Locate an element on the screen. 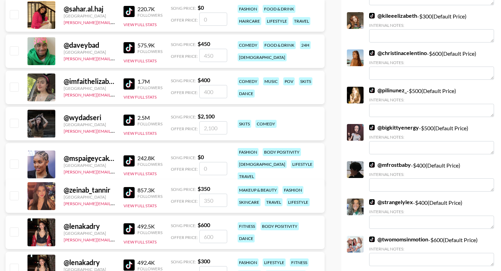 The height and width of the screenshot is (271, 501). div: 24h is located at coordinates (305, 45).